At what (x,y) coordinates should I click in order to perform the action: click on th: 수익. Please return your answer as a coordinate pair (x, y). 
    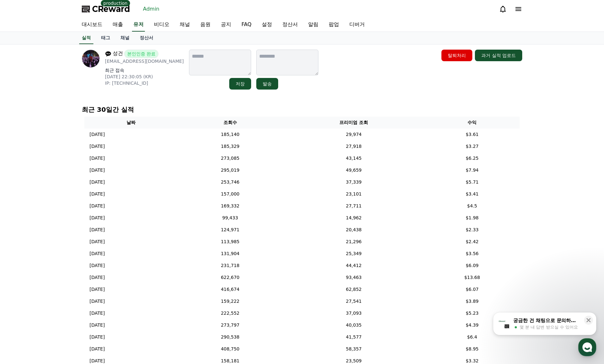
    Looking at the image, I should click on (472, 122).